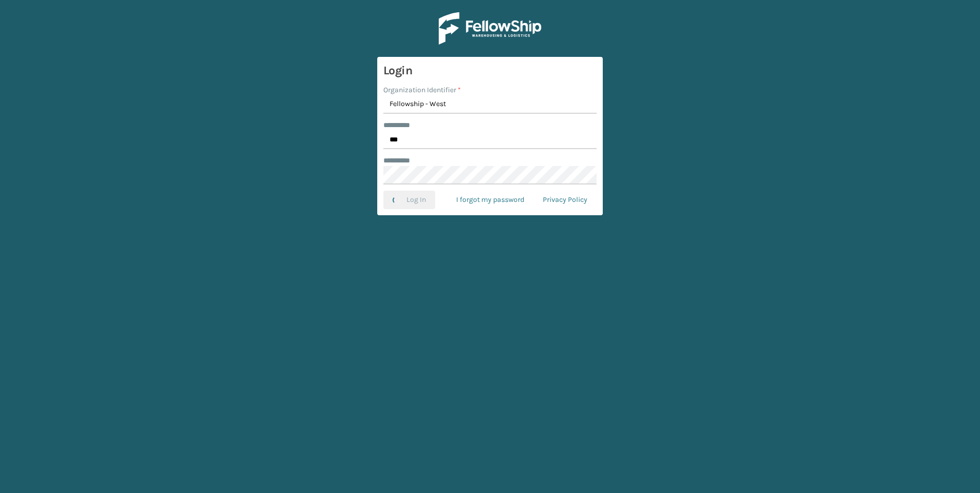  What do you see at coordinates (490, 200) in the screenshot?
I see `a: I forgot my password` at bounding box center [490, 200].